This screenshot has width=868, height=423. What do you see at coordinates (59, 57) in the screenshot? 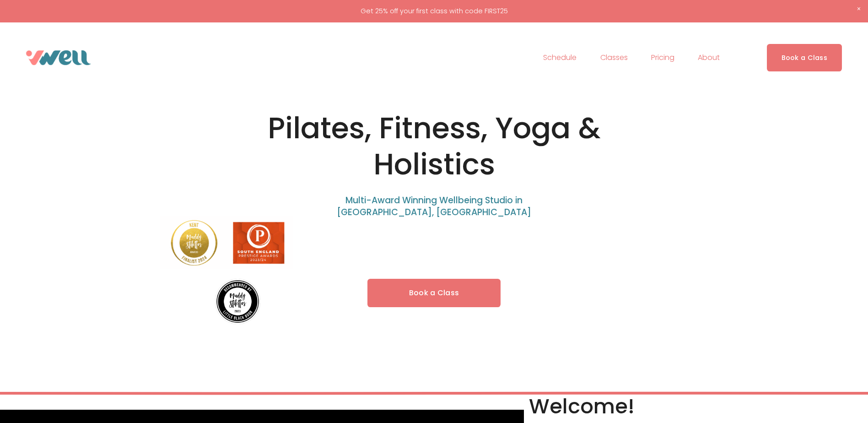
I see `img: VWell` at bounding box center [59, 57].